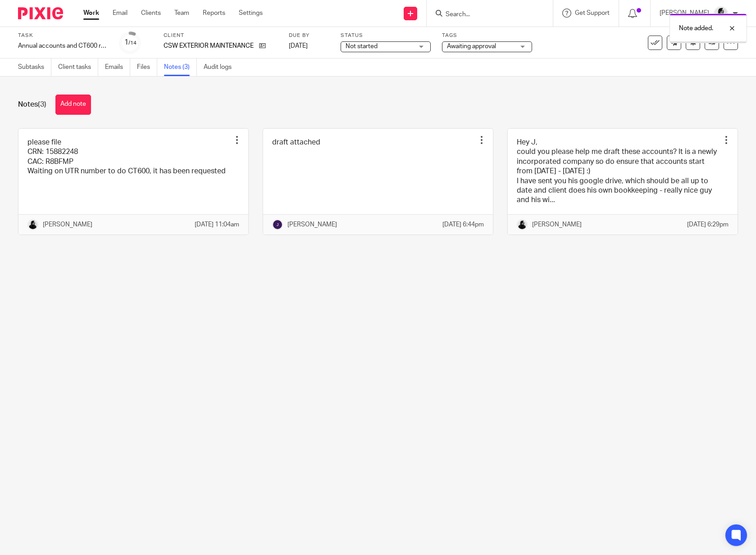 Image resolution: width=756 pixels, height=555 pixels. I want to click on img: svg%3E, so click(277, 225).